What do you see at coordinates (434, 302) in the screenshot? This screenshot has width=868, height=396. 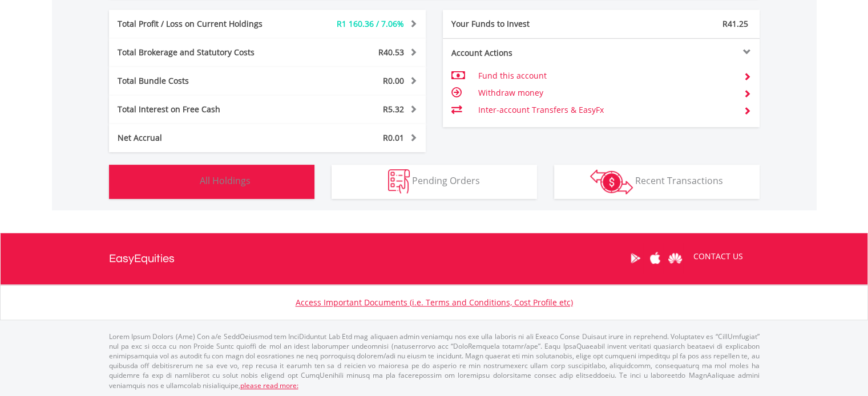 I see `a: Access Important Documents (i.e. Terms and Conditions, Cost Profile etc)` at bounding box center [434, 302].